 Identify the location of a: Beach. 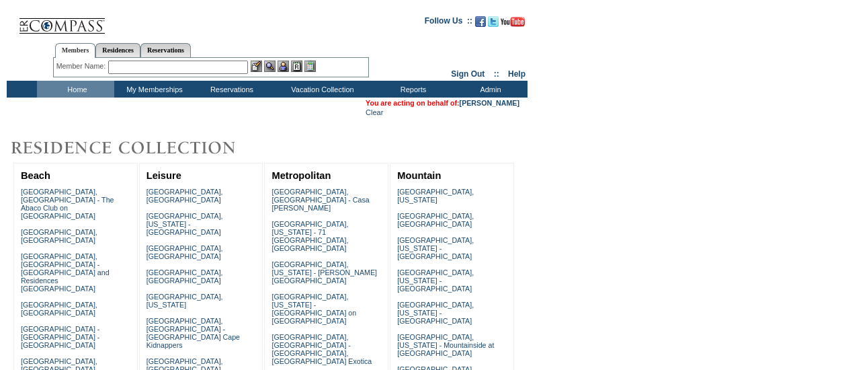
(36, 175).